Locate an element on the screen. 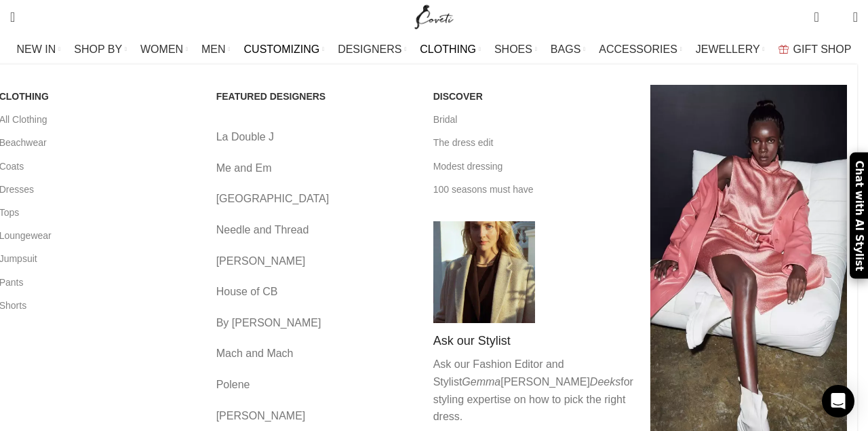 This screenshot has width=868, height=431. a: BAGS is located at coordinates (568, 49).